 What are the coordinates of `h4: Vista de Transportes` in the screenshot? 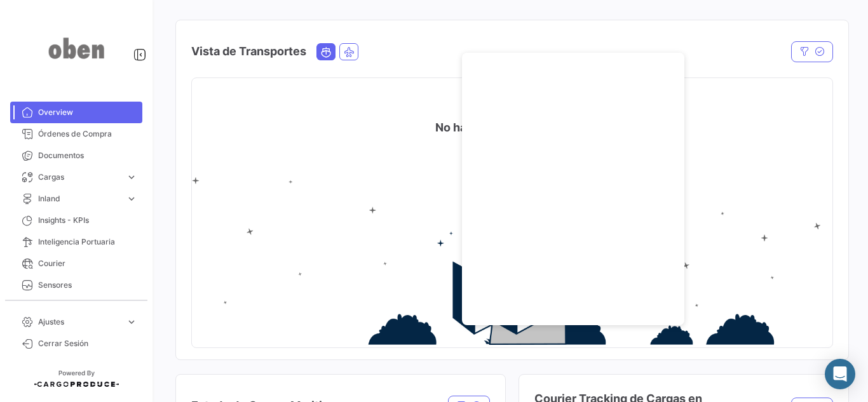 It's located at (249, 52).